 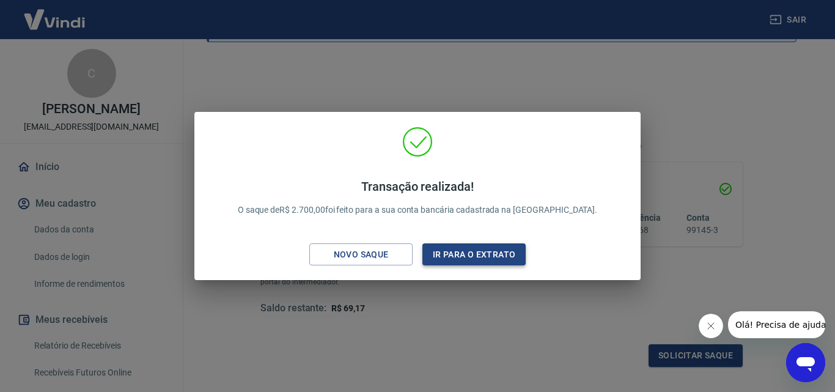 What do you see at coordinates (55, 13) in the screenshot?
I see `span: Olá! Precisa de ajuda?` at bounding box center [55, 13].